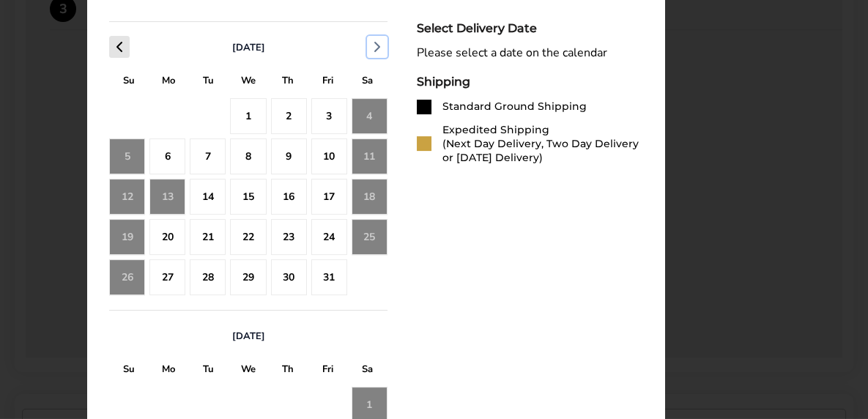 The height and width of the screenshot is (419, 868). What do you see at coordinates (529, 53) in the screenshot?
I see `div: Please select a date on the calendar` at bounding box center [529, 53].